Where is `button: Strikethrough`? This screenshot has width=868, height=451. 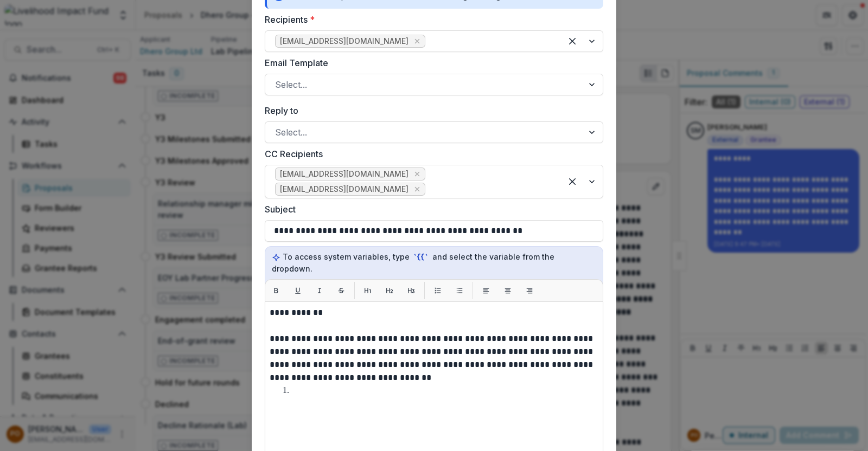 button: Strikethrough is located at coordinates (341, 291).